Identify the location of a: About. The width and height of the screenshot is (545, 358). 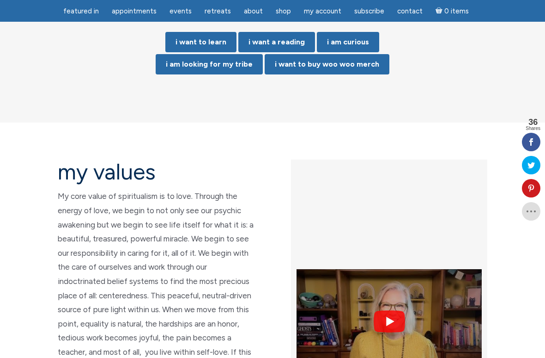
(253, 11).